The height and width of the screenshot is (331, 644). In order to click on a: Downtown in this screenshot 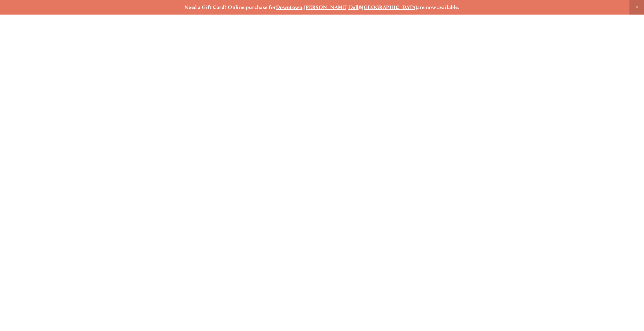, I will do `click(289, 8)`.